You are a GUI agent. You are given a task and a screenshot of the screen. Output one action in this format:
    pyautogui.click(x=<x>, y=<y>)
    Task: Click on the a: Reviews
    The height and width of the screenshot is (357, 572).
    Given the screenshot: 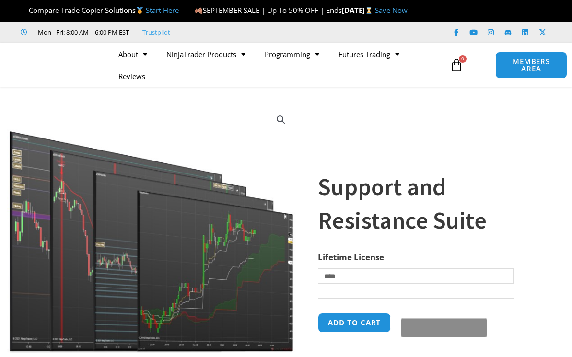 What is the action you would take?
    pyautogui.click(x=132, y=76)
    